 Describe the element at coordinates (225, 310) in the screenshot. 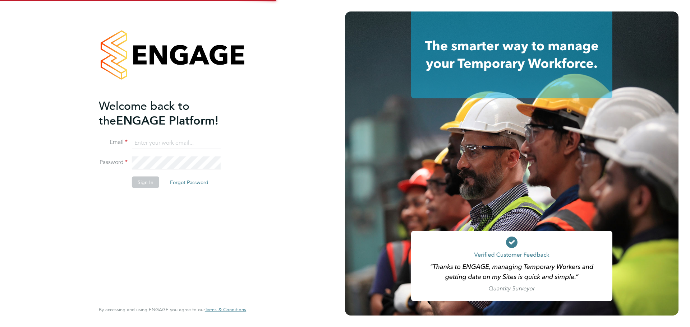

I see `a: Terms & Conditions` at that location.